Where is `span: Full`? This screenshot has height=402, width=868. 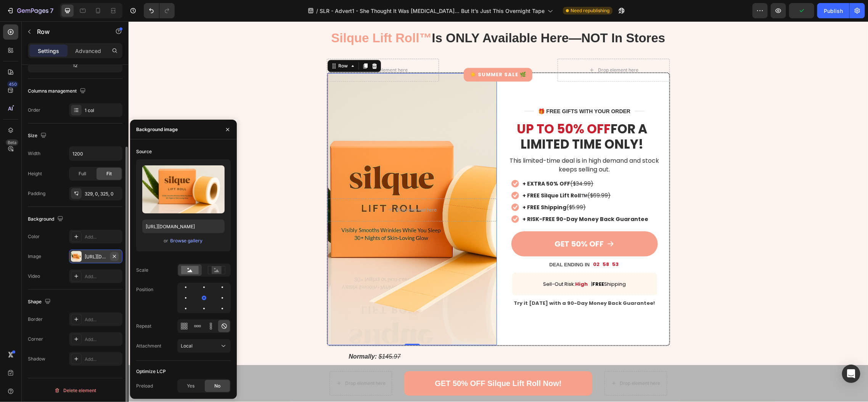
span: Full is located at coordinates (82, 173).